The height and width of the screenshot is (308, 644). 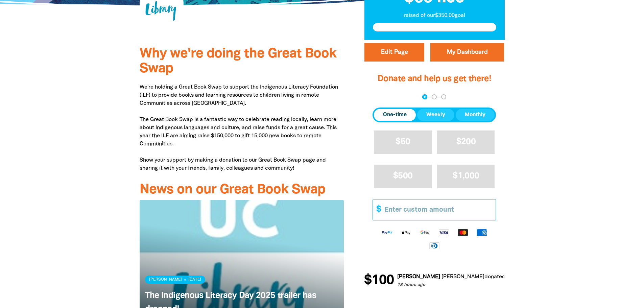 What do you see at coordinates (435, 79) in the screenshot?
I see `span: Donate and help us get there!` at bounding box center [435, 79].